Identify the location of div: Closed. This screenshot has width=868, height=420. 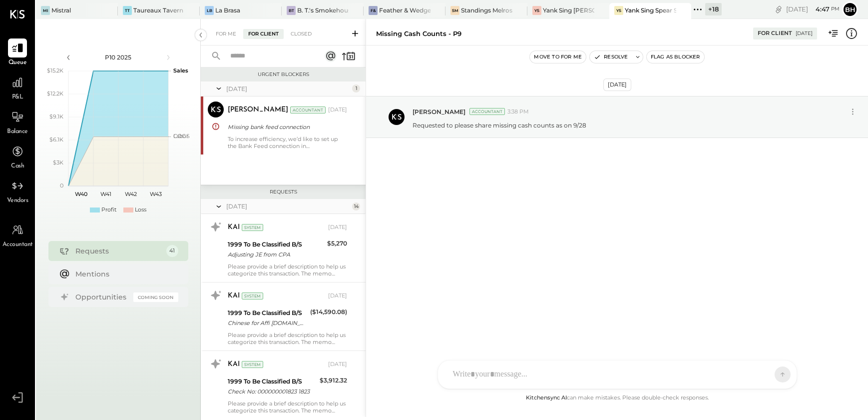
(301, 34).